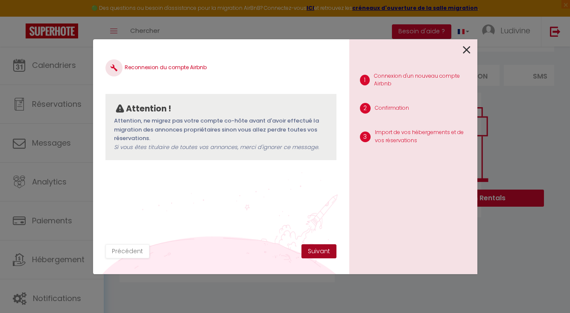 This screenshot has width=570, height=313. What do you see at coordinates (216, 147) in the screenshot?
I see `span: Si vous êtes titulaire de toutes vos annonces, merci d'ignorer ce message.` at bounding box center [216, 147].